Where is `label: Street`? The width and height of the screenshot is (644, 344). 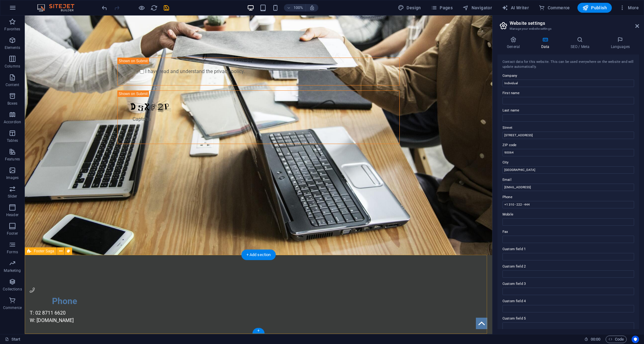 label: Street is located at coordinates (568, 128).